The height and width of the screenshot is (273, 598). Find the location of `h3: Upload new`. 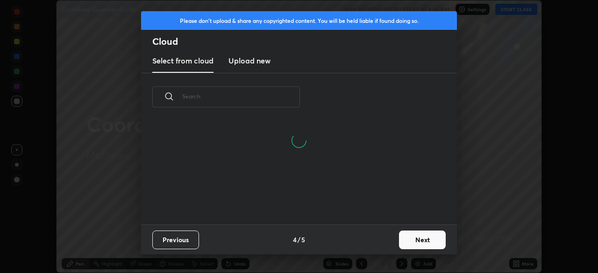

h3: Upload new is located at coordinates (249, 61).